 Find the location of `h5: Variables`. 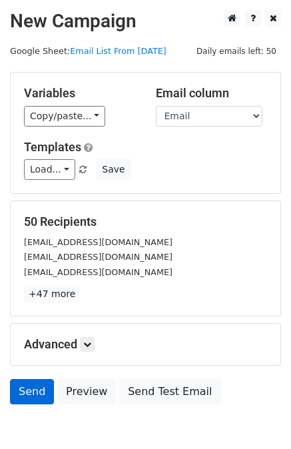

h5: Variables is located at coordinates (80, 93).